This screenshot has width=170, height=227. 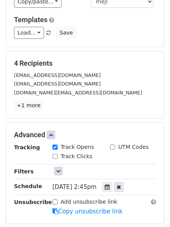 I want to click on h5: 4 Recipients, so click(x=85, y=63).